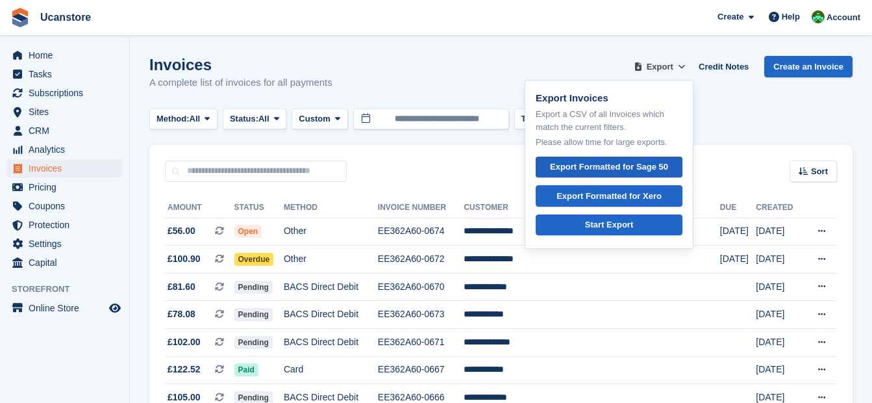 This screenshot has height=403, width=872. Describe the element at coordinates (181, 314) in the screenshot. I see `span: £78.08` at that location.